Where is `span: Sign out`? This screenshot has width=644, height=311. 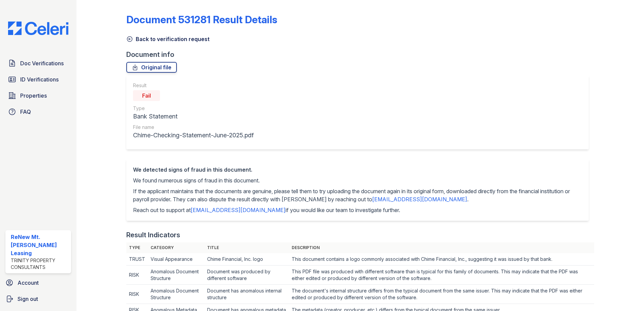 span: Sign out is located at coordinates (28, 299).